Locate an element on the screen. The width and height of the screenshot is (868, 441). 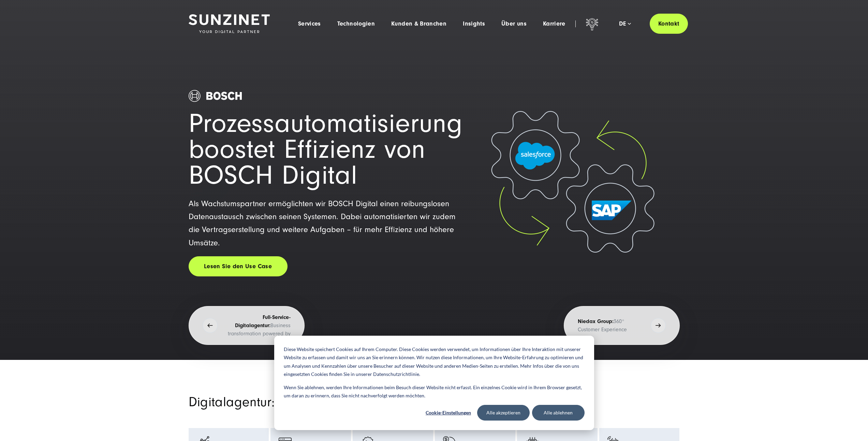
p: Wenn Sie ablehnen, werden Ihre Informationen beim Besuch dieser Website nicht erfasst. Ein einzel... is located at coordinates (434, 392).